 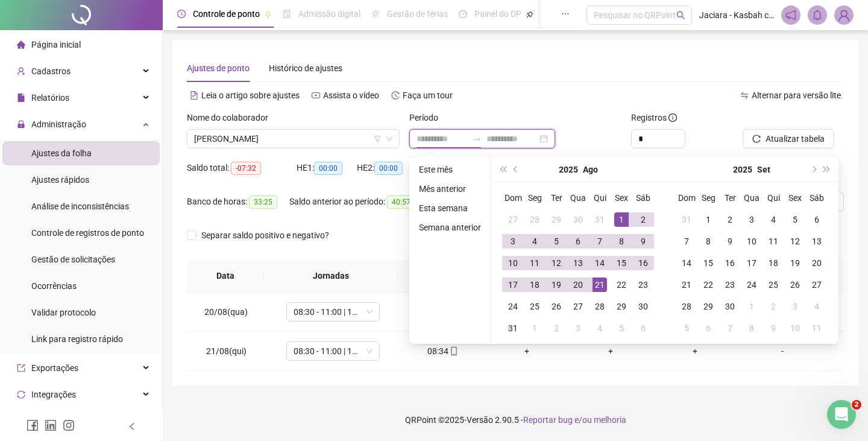 I want to click on td: 2025-08-26, so click(x=557, y=307).